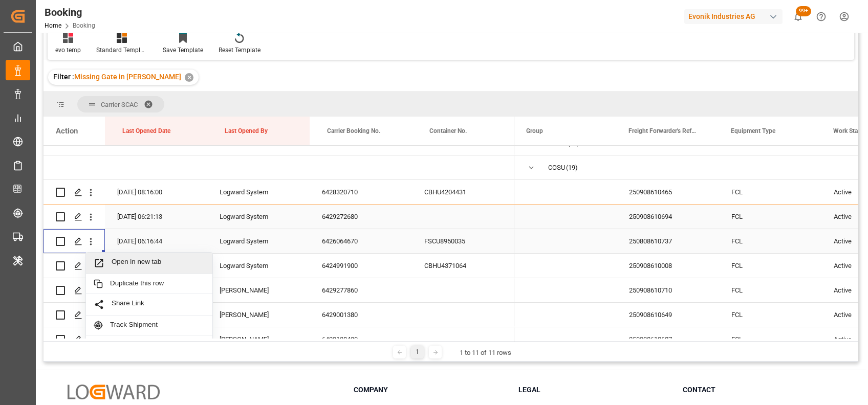 Image resolution: width=868 pixels, height=405 pixels. What do you see at coordinates (361, 314) in the screenshot?
I see `div: 6429001380` at bounding box center [361, 314].